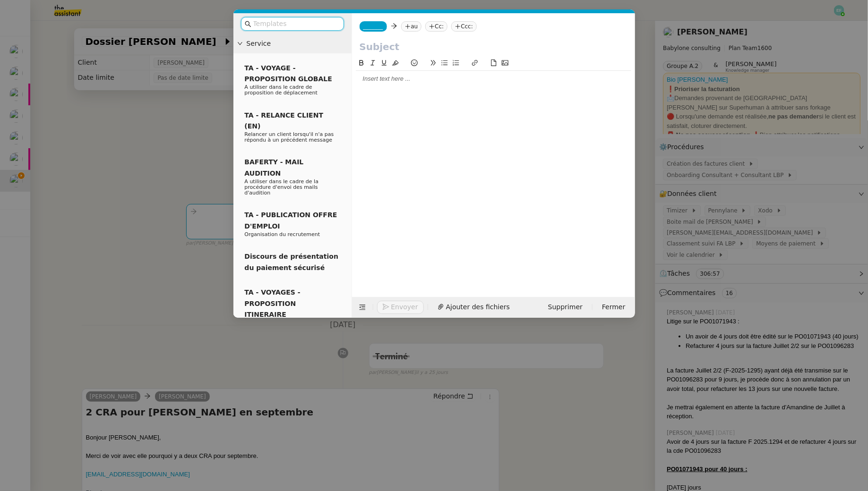 The image size is (868, 491). I want to click on button: Envoyer, so click(400, 307).